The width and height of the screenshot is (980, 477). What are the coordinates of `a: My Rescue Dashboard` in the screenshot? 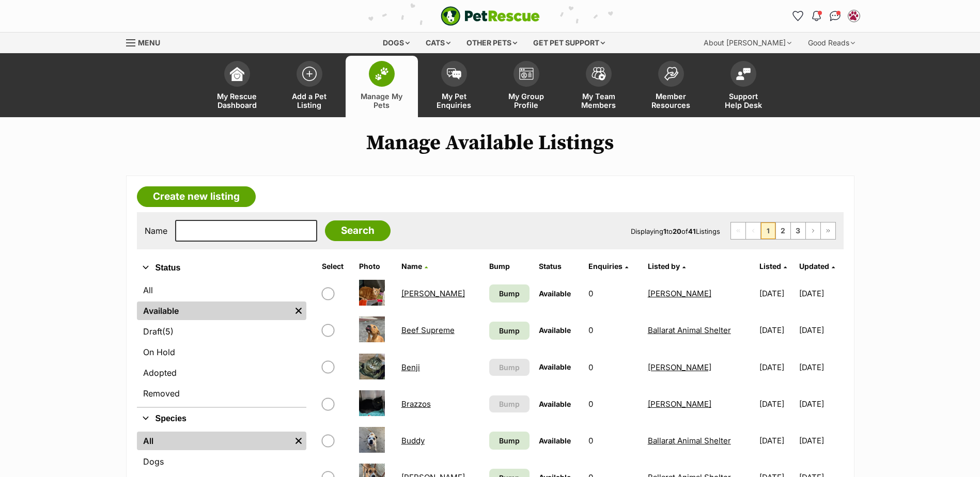 It's located at (237, 86).